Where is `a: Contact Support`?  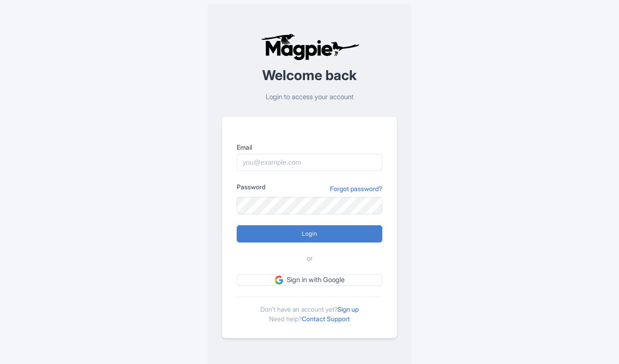 a: Contact Support is located at coordinates (326, 319).